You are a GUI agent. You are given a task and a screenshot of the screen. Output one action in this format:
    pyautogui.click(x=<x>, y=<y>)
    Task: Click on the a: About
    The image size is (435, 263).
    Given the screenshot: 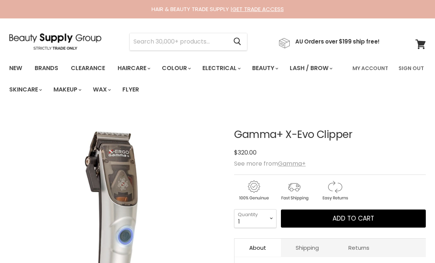 What is the action you would take?
    pyautogui.click(x=257, y=247)
    